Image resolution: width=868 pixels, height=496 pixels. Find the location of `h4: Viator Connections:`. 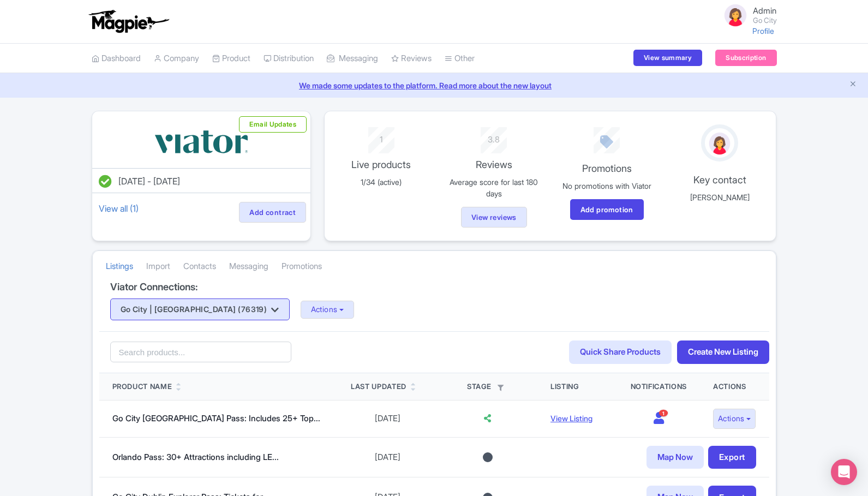

h4: Viator Connections: is located at coordinates (435, 287).